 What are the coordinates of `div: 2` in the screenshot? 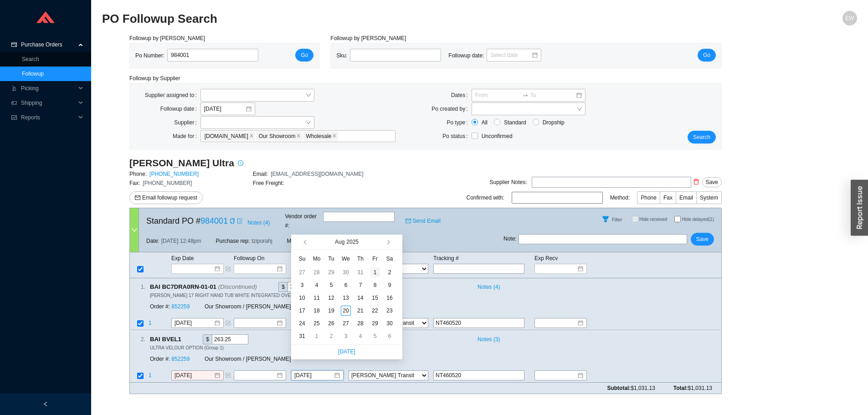 It's located at (331, 336).